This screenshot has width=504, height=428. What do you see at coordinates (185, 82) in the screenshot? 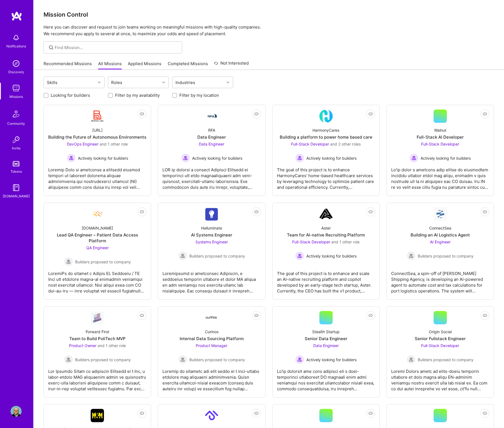
I see `div: Industries` at bounding box center [185, 82].